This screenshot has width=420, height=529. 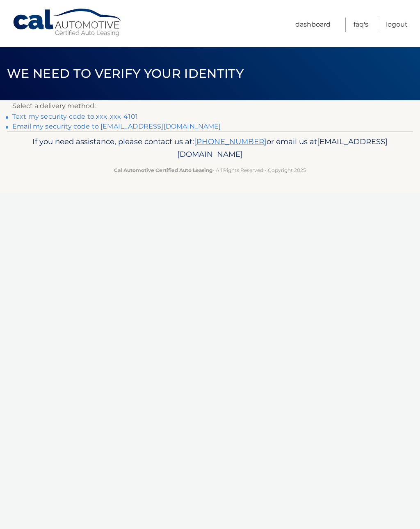 What do you see at coordinates (67, 22) in the screenshot?
I see `a: Cal Automotive` at bounding box center [67, 22].